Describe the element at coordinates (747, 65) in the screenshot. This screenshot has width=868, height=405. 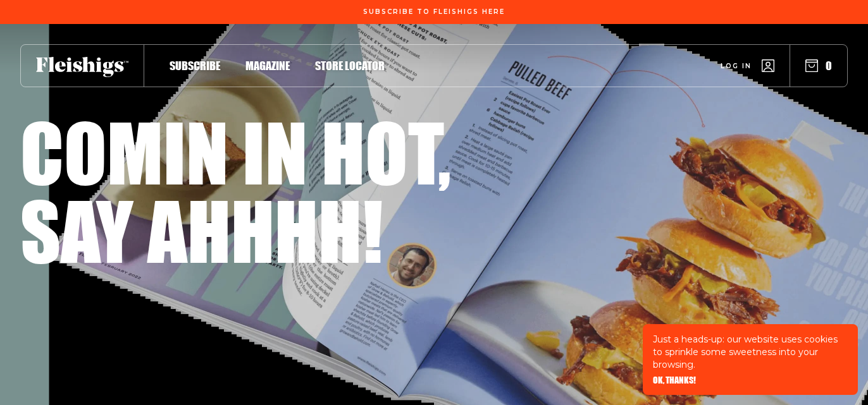
I see `a: Log in` at that location.